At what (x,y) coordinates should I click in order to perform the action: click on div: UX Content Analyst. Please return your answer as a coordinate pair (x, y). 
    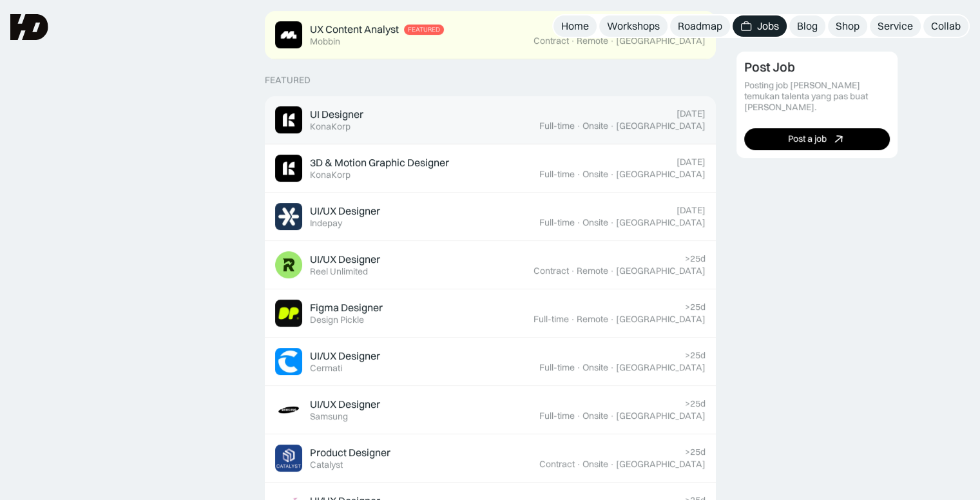
    Looking at the image, I should click on (354, 29).